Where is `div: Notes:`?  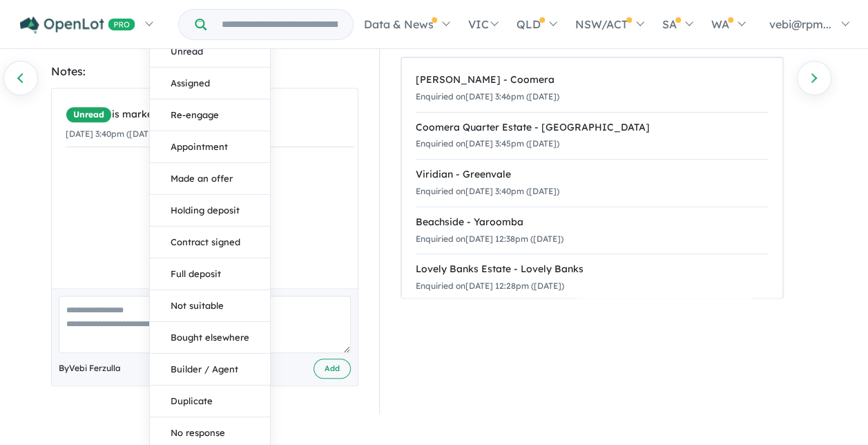
div: Notes: is located at coordinates (205, 71).